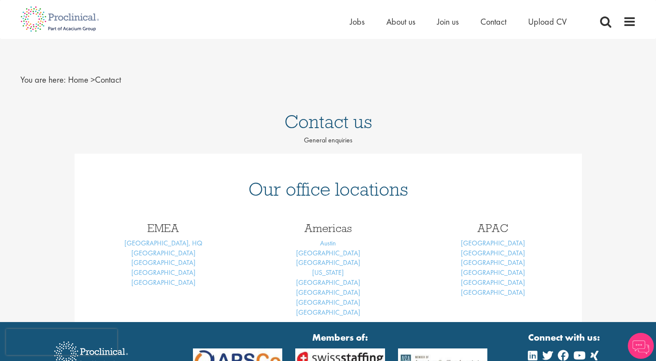 This screenshot has width=656, height=361. Describe the element at coordinates (547, 22) in the screenshot. I see `span: Upload CV` at that location.